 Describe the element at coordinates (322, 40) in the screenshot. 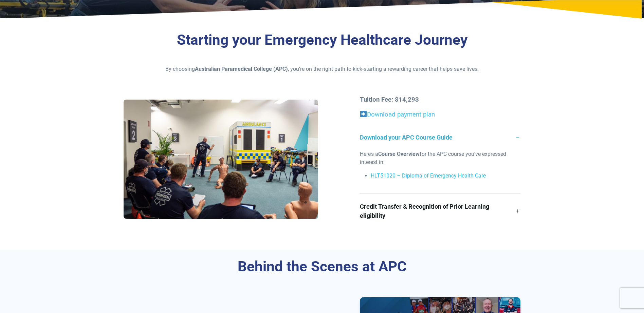

I see `h3: Starting your Emergency Healthcare Journey` at that location.